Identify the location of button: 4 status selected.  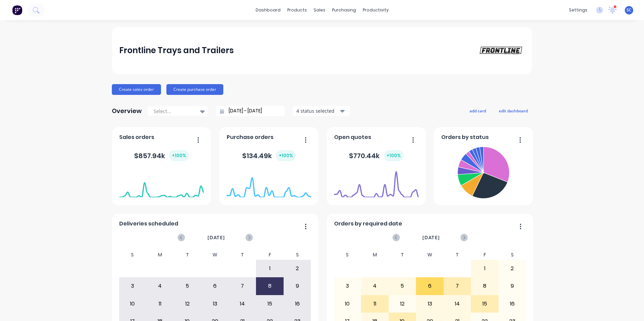
(321, 111).